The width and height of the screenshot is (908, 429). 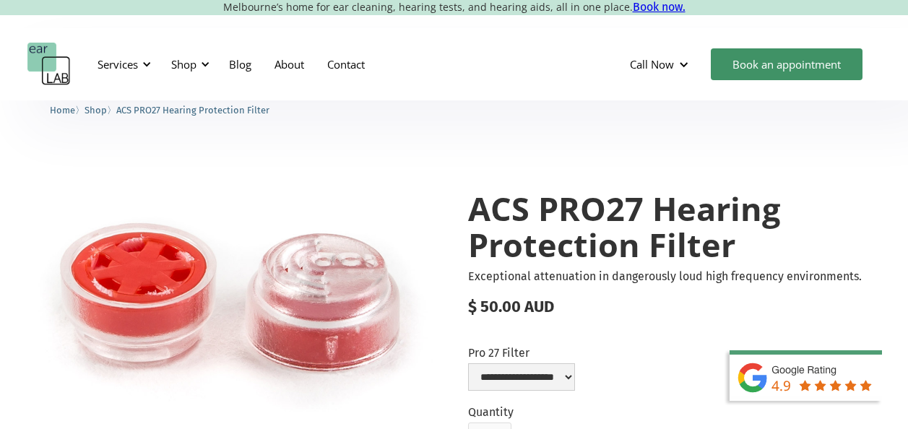 I want to click on span: Shop, so click(x=95, y=110).